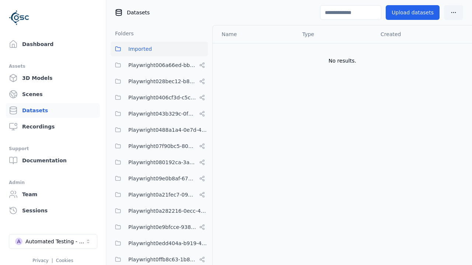 The width and height of the screenshot is (472, 265). Describe the element at coordinates (159, 114) in the screenshot. I see `button: Playwright043b329c-0fea-4eef-a1dd-c1b85d96f68d` at that location.